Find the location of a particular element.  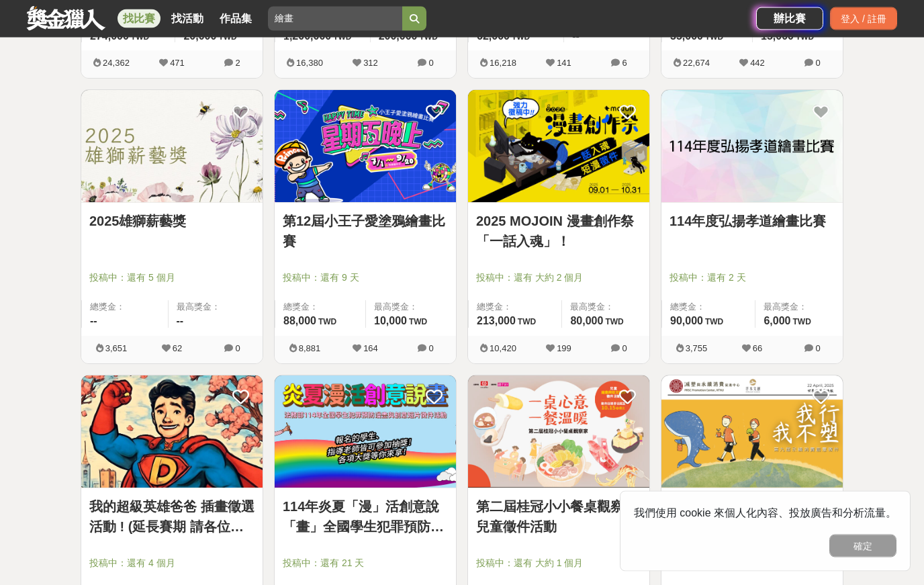

a: 我的超級英雄爸爸 插畫徵選活動 ! (延長賽期 請各位踴躍參與) is located at coordinates (172, 517).